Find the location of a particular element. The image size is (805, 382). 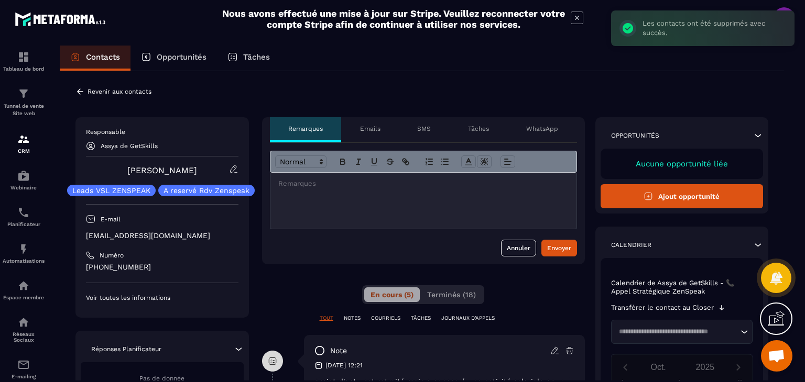

button: Annuler is located at coordinates (518, 248).